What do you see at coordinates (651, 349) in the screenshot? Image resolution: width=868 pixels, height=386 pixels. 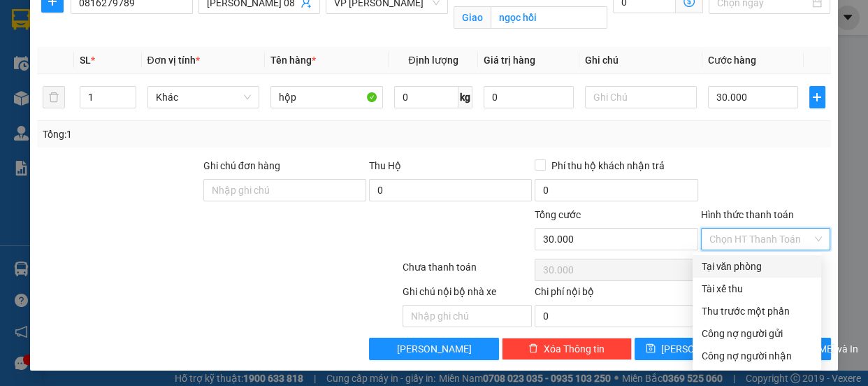 I see `span: save` at bounding box center [651, 349].